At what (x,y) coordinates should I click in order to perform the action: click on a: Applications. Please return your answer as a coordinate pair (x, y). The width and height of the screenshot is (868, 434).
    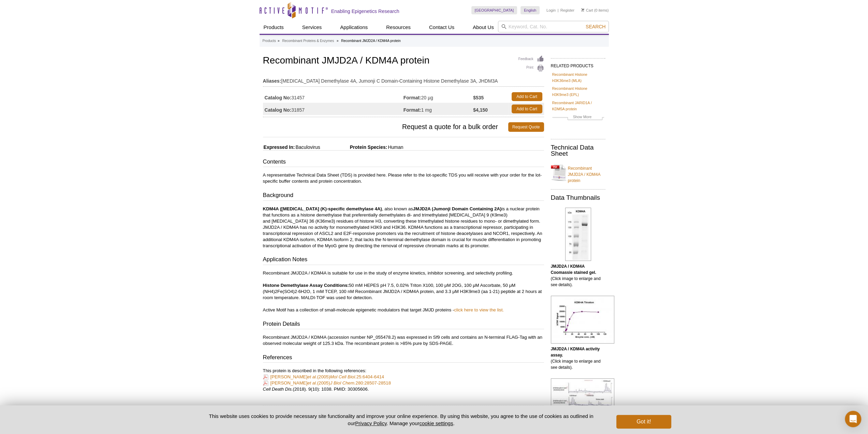
    Looking at the image, I should click on (353, 27).